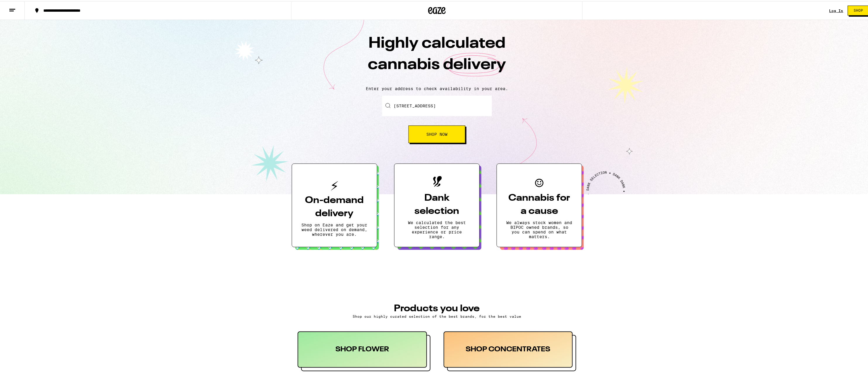  What do you see at coordinates (437, 56) in the screenshot?
I see `h1: Highly calculated cannabis delivery` at bounding box center [437, 56].